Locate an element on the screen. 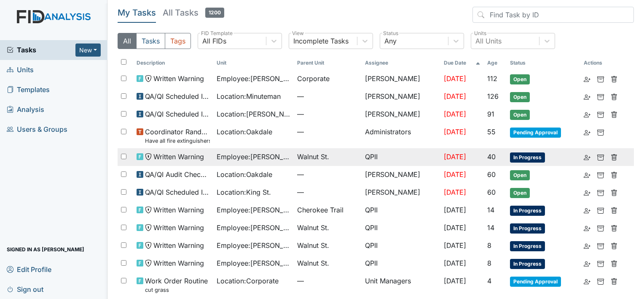 Image resolution: width=644 pixels, height=299 pixels. span: 55 is located at coordinates (491, 132).